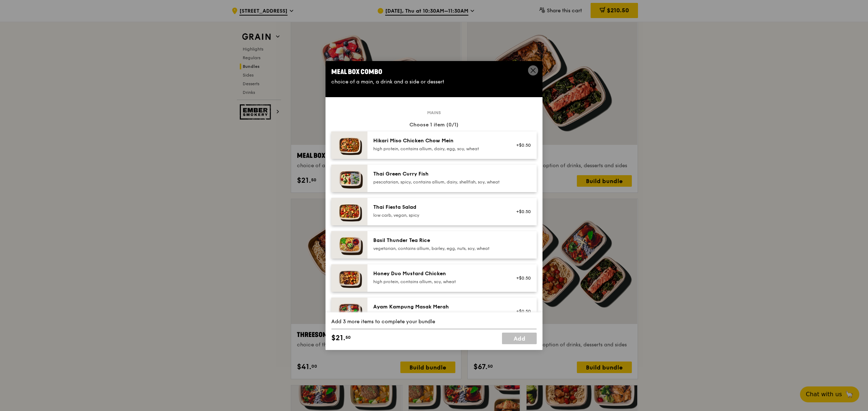  Describe the element at coordinates (438, 207) in the screenshot. I see `div: Thai Fiesta Salad` at that location.